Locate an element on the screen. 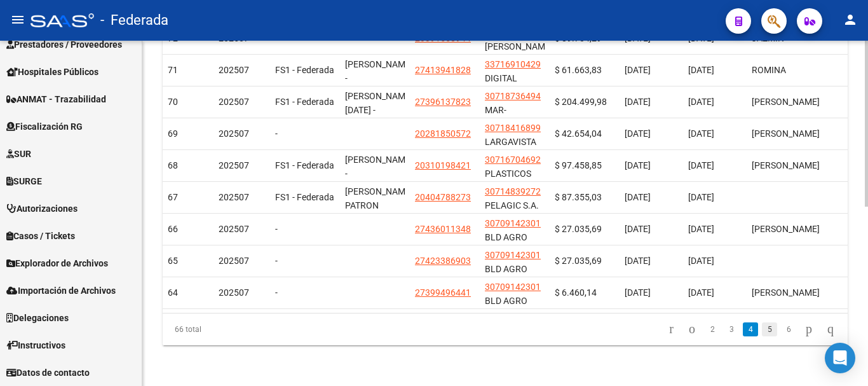  span: LUCIA is located at coordinates (785, 102).